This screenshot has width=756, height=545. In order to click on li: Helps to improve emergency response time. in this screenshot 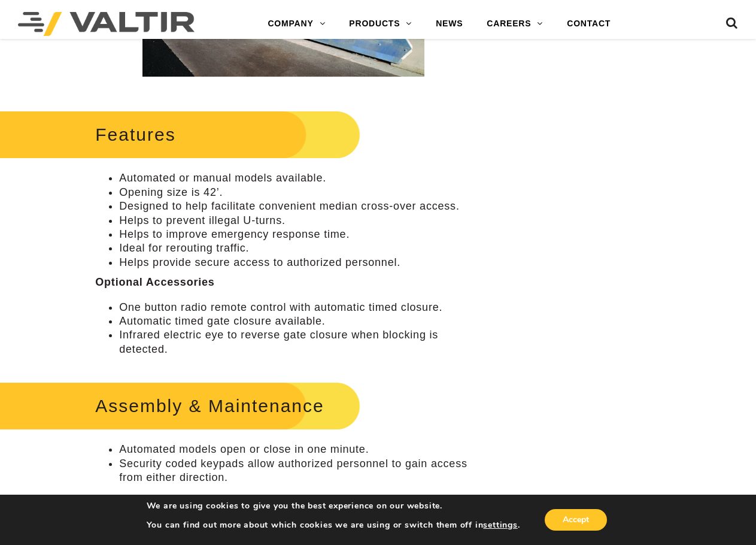, I will do `click(295, 235)`.